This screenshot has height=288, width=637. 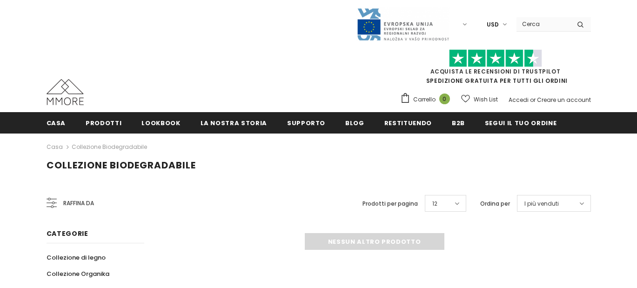 I want to click on a: Collezione Organika, so click(x=78, y=273).